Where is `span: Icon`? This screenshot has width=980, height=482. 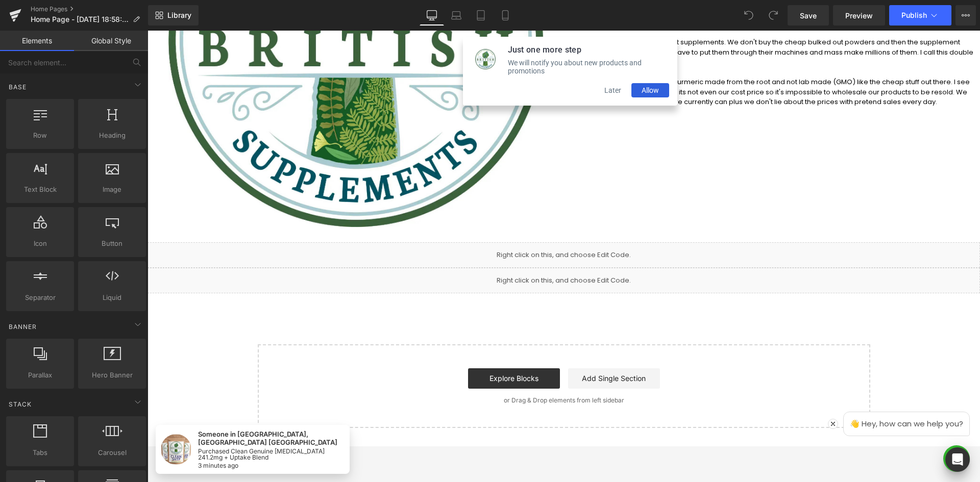 span: Icon is located at coordinates (40, 243).